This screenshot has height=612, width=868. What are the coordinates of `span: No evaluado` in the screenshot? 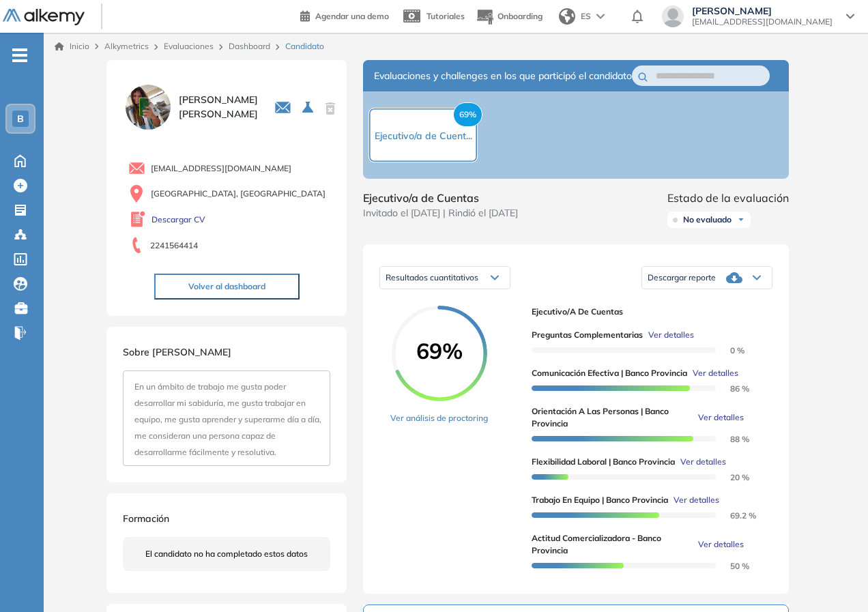 It's located at (707, 220).